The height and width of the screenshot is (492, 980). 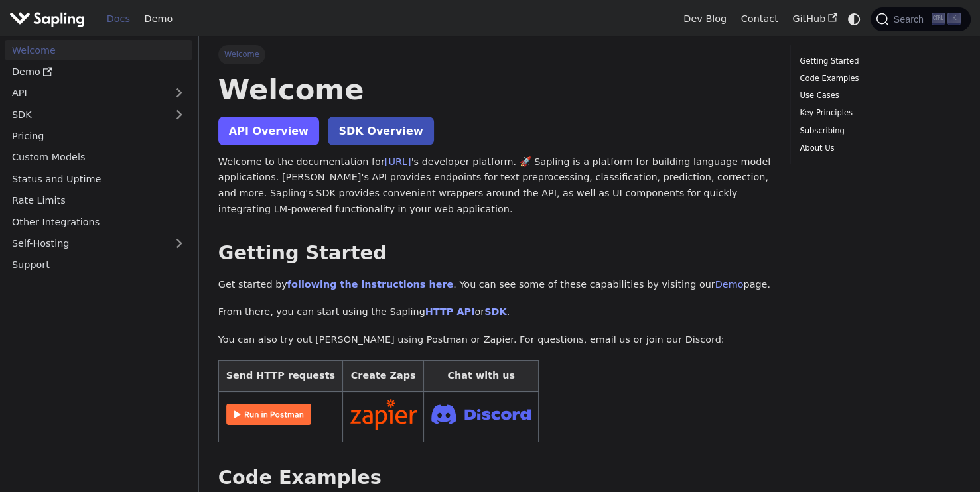 What do you see at coordinates (383, 375) in the screenshot?
I see `th: Create Zaps` at bounding box center [383, 375].